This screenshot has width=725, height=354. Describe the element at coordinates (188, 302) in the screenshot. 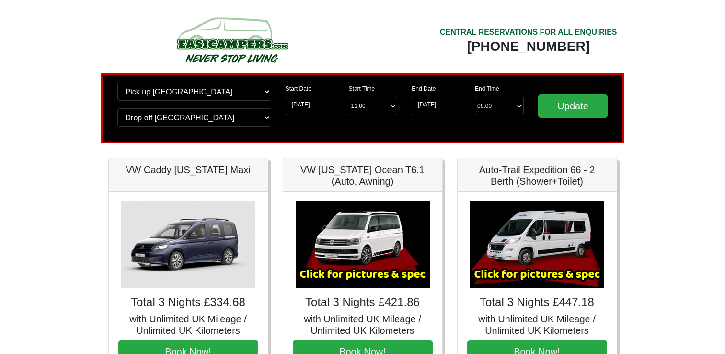

I see `h4: Total 3 Nights £334.68` at that location.